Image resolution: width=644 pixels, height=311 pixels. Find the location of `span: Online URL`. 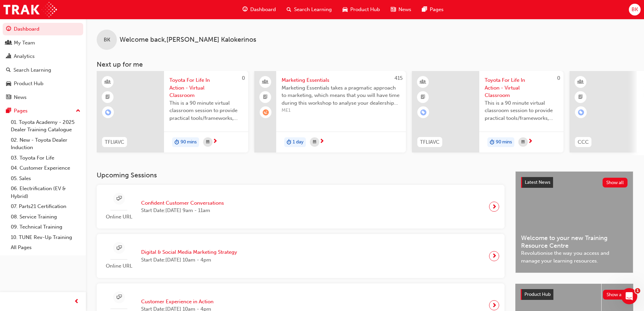

span: Online URL is located at coordinates (119, 217).